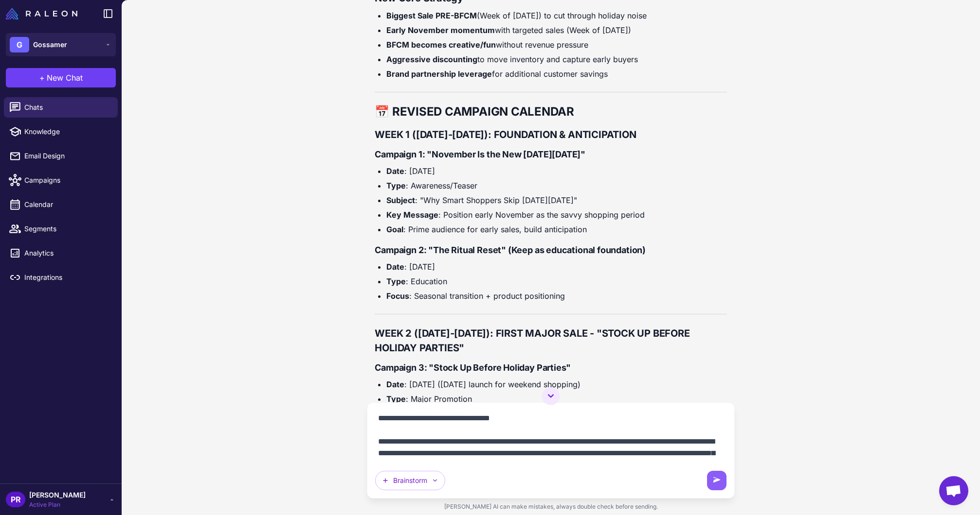 The width and height of the screenshot is (980, 515). I want to click on span: Campaigns, so click(67, 180).